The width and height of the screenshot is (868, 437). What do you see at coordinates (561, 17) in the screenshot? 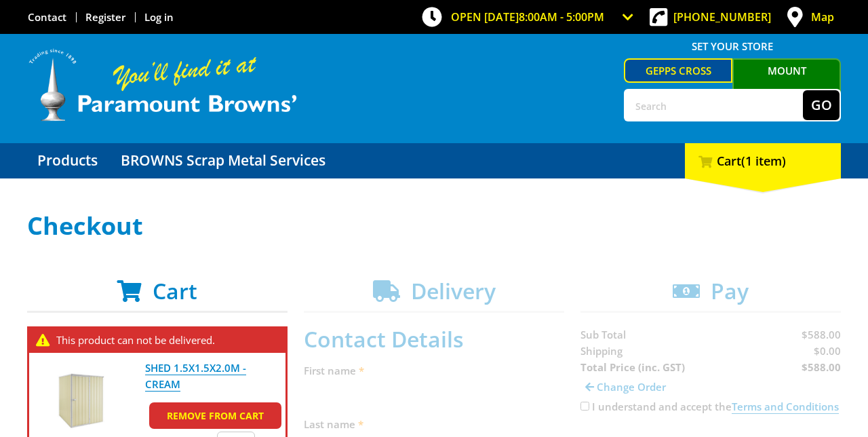
I see `span: 8:00am - 5:00pm` at bounding box center [561, 17].